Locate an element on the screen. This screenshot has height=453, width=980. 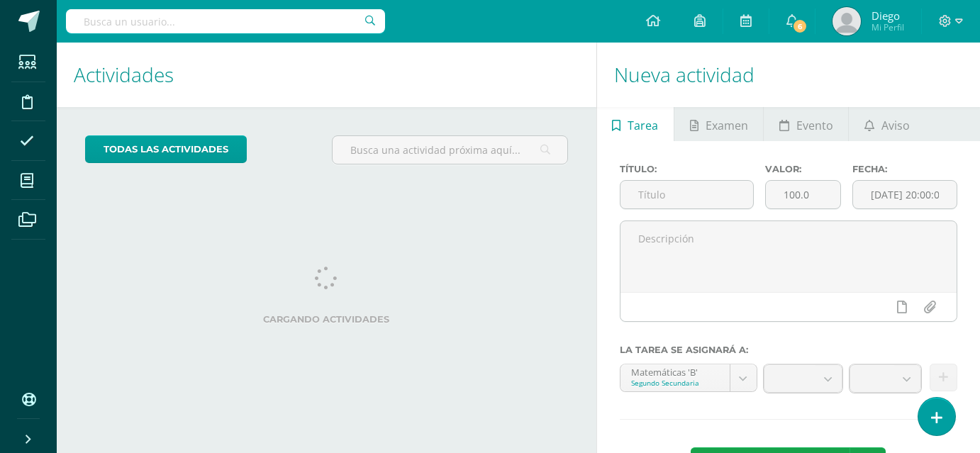
input: Fecha de entrega is located at coordinates (905, 194).